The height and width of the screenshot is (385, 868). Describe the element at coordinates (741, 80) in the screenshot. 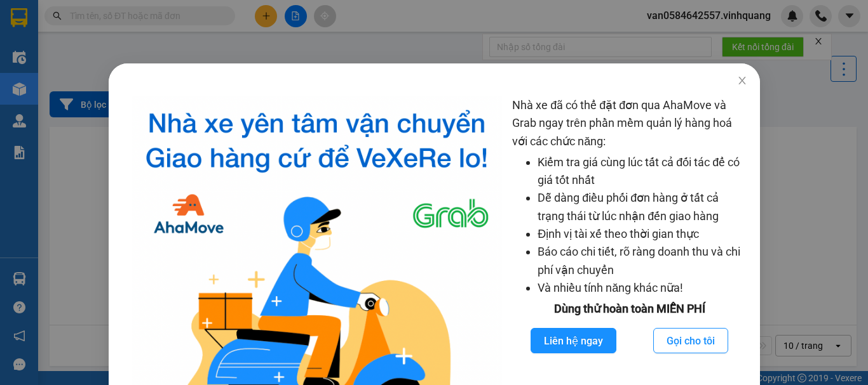

I see `span: close` at that location.